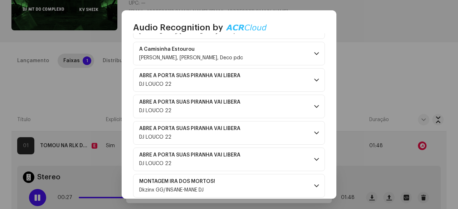  Describe the element at coordinates (229, 186) in the screenshot. I see `p-accordion-header: MONTAGEM IRA DOS MORTOS!Dkzinx GG/INSANE-MANE DJ` at that location.